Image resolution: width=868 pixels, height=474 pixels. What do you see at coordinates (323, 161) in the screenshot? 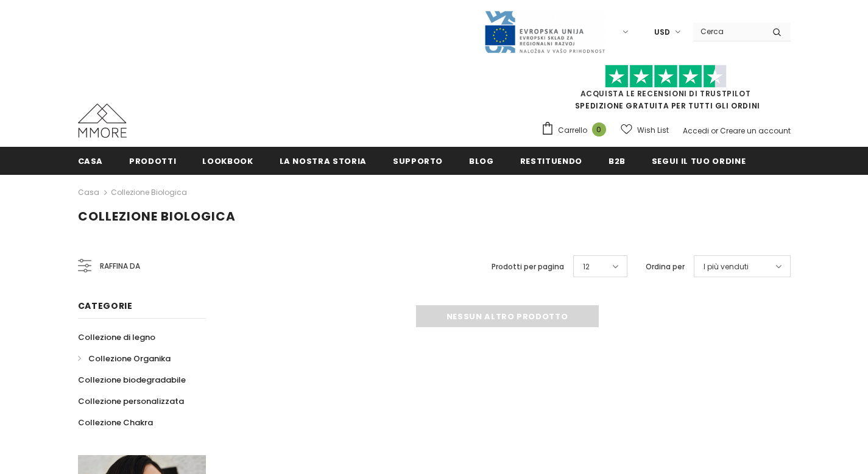
I see `span: La nostra storia` at bounding box center [323, 161].